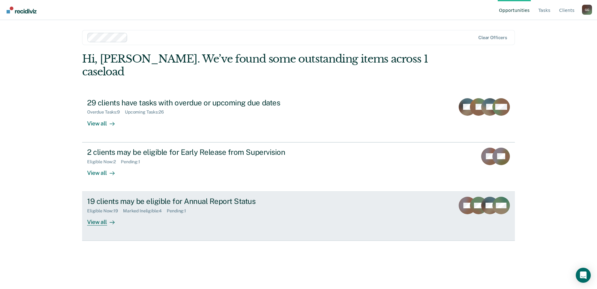  Describe the element at coordinates (147, 112) in the screenshot. I see `div: Upcoming Tasks : 26` at that location.